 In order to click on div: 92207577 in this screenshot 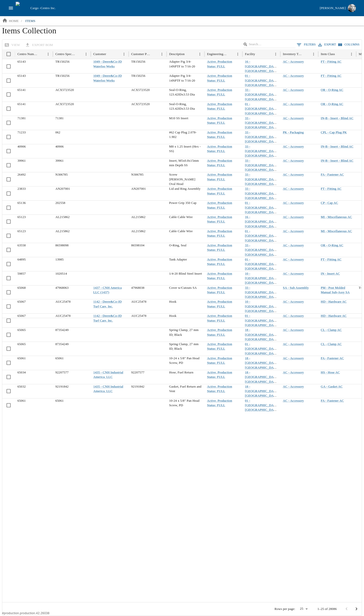, I will do `click(147, 377)`.